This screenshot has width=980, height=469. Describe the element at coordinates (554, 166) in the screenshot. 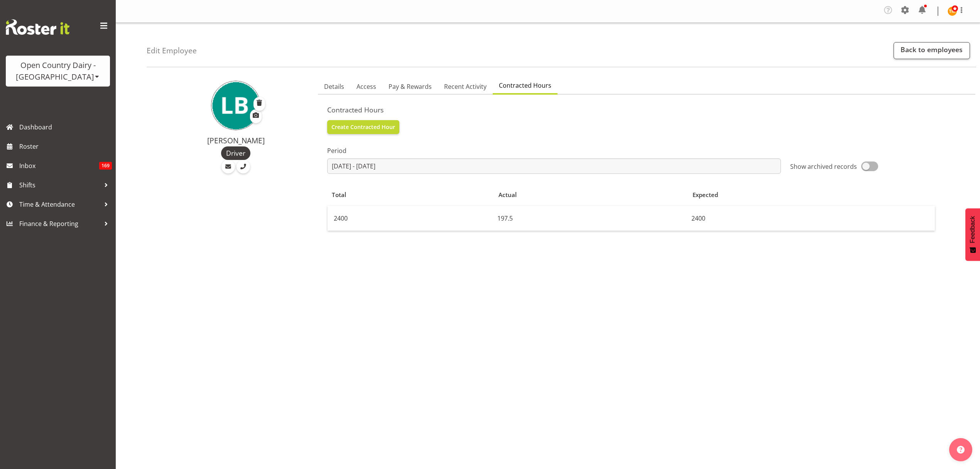

I see `input: Click to select...` at that location.